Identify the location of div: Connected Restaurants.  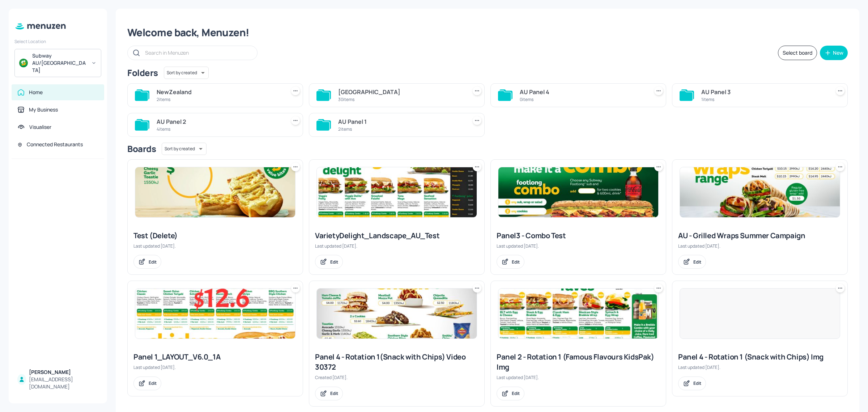
(55, 144).